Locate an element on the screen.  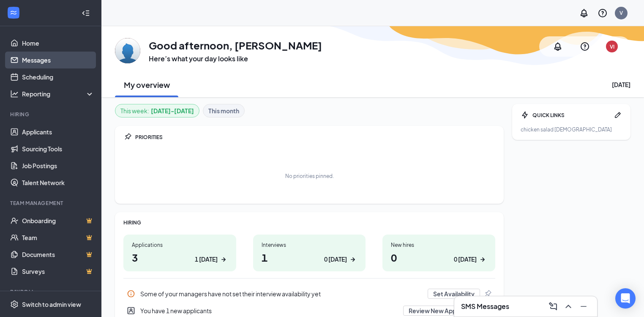
a: Sourcing Tools is located at coordinates (58, 149).